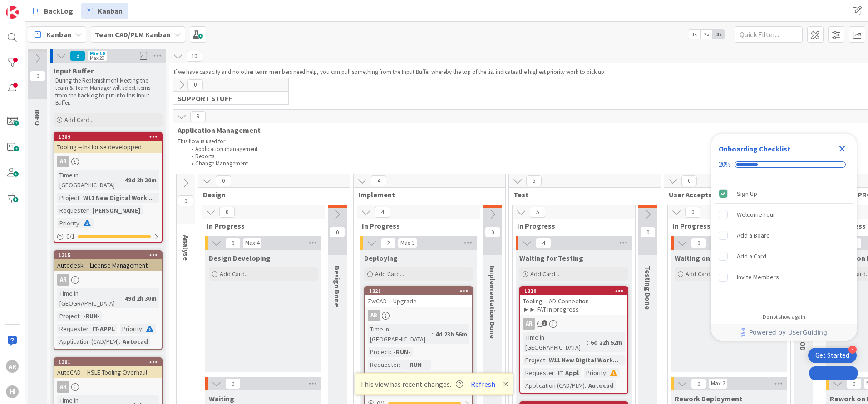 The height and width of the screenshot is (404, 868). What do you see at coordinates (788, 333) in the screenshot?
I see `span: Powered by UserGuiding` at bounding box center [788, 333].